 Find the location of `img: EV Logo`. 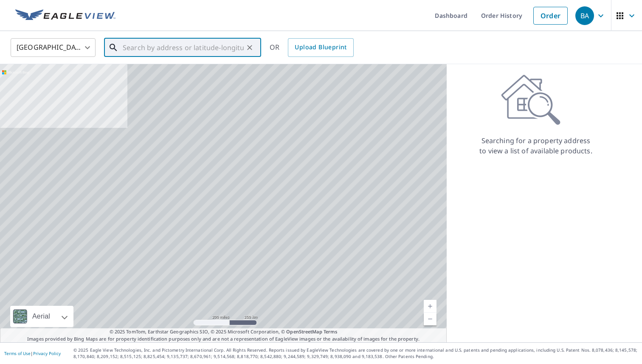

img: EV Logo is located at coordinates (66, 16).